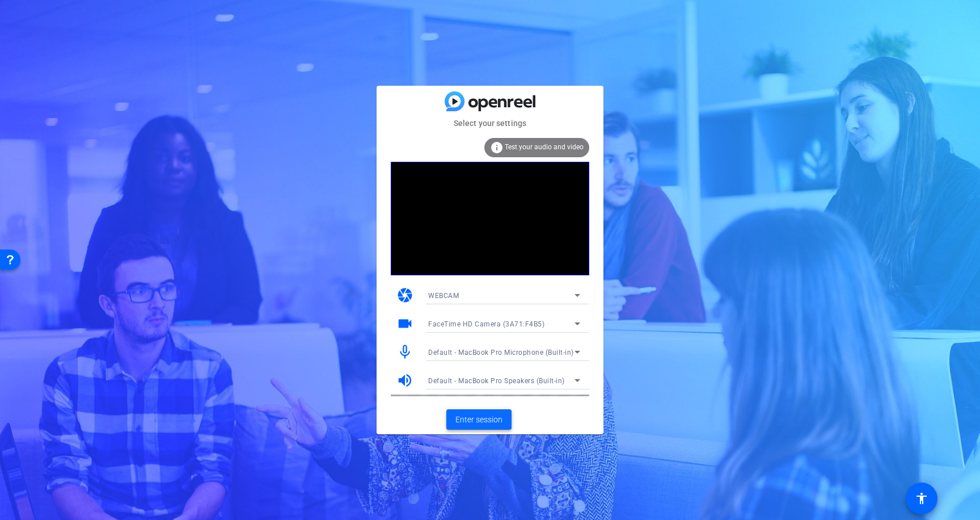  I want to click on mat-icon: mic_none, so click(405, 352).